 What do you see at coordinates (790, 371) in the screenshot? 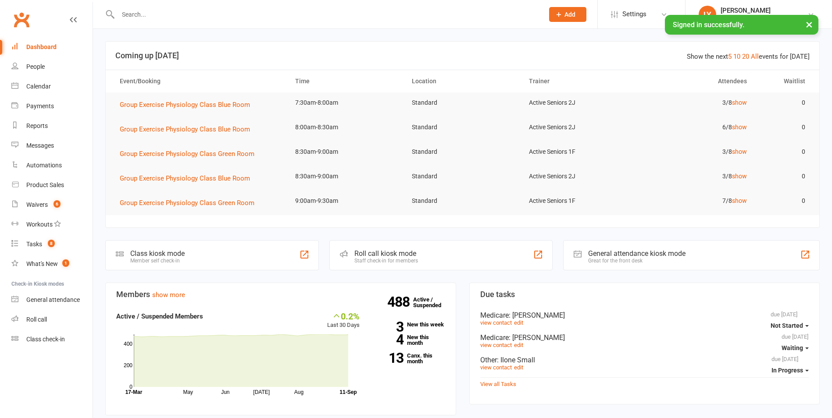
I see `button: In Progress` at bounding box center [790, 371].